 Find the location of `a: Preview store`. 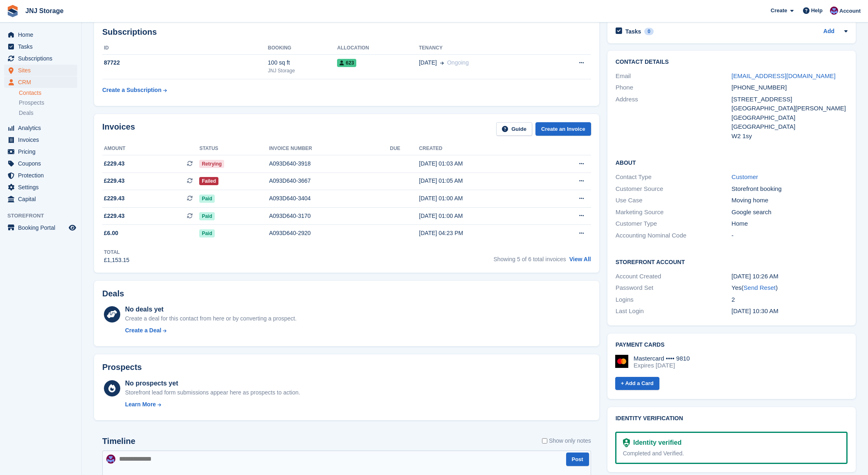

a: Preview store is located at coordinates (72, 228).